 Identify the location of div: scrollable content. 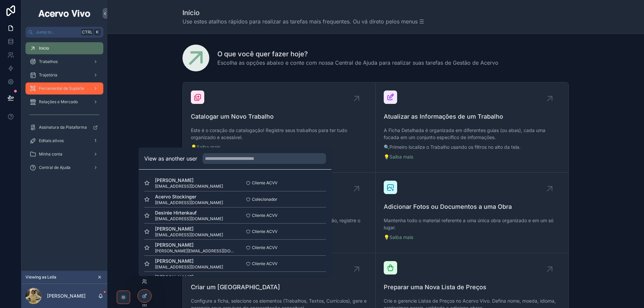
(64, 110).